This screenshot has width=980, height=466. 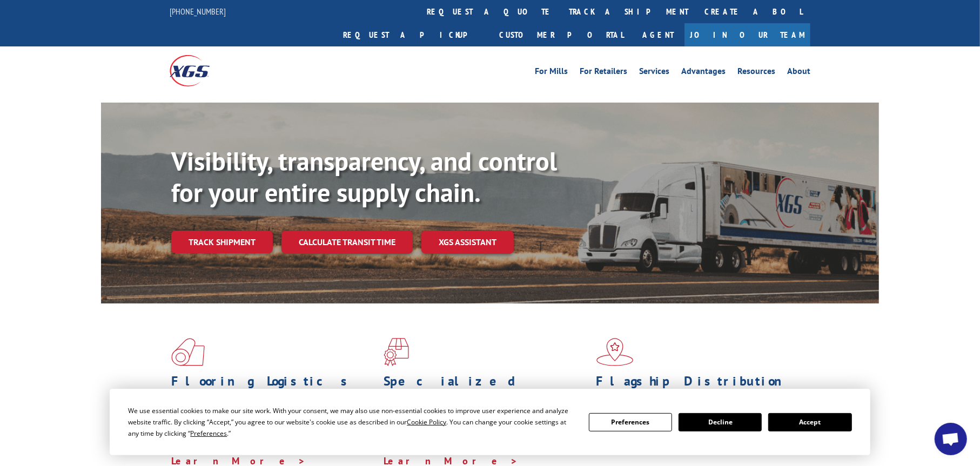 I want to click on img: xgs-icon-total-supply-chain-intelligence-red, so click(x=188, y=352).